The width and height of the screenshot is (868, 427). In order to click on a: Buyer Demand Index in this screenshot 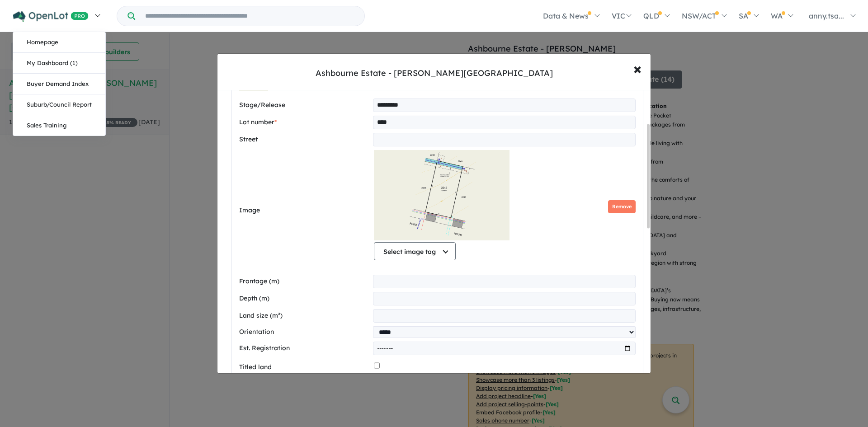, I will do `click(59, 84)`.